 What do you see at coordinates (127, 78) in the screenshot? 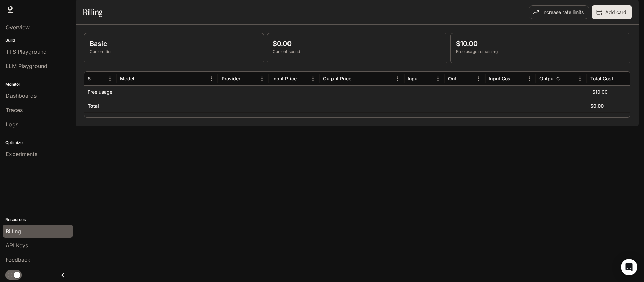
I see `div: Model` at bounding box center [127, 78].